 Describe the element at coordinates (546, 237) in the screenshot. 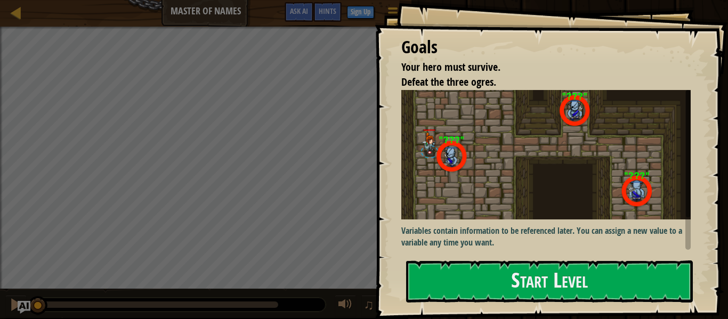

I see `p: Variables contain information to be referenced later. You can assign a new value to a variable an...` at that location.